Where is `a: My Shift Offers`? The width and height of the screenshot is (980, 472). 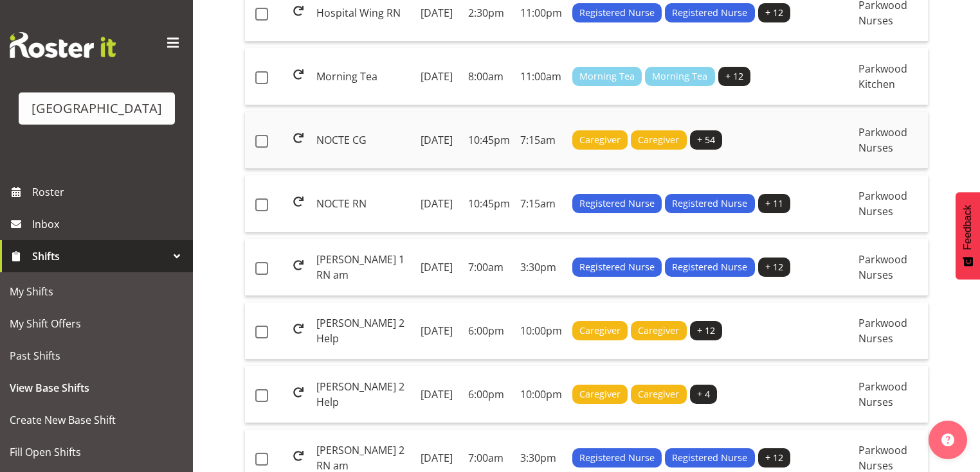
a: My Shift Offers is located at coordinates (97, 324).